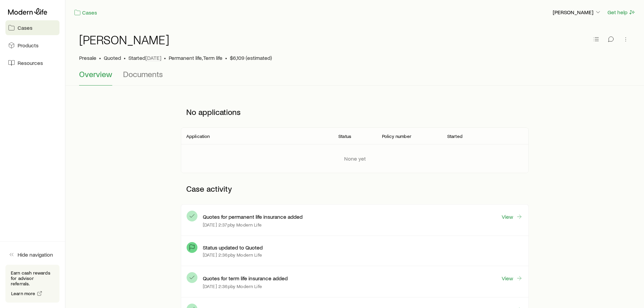 The image size is (644, 308). Describe the element at coordinates (35, 254) in the screenshot. I see `span: Hide navigation` at that location.